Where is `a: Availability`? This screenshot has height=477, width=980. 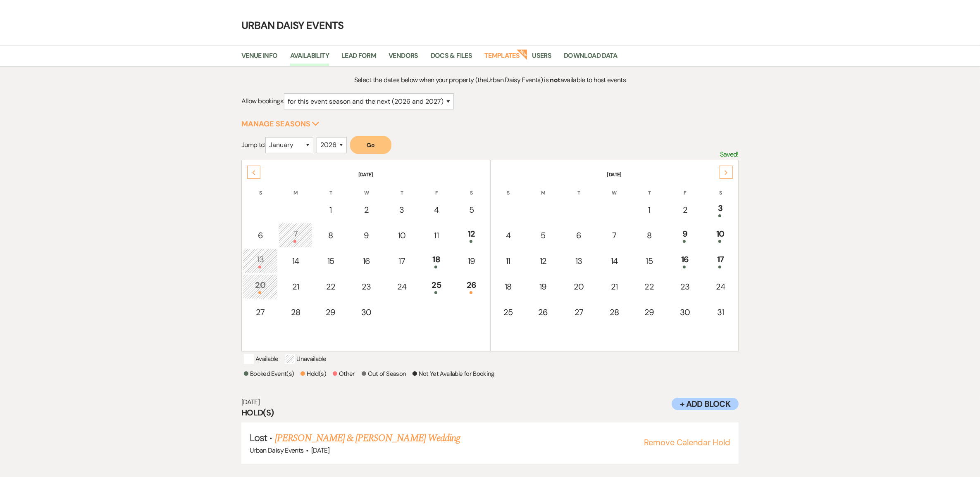
a: Availability is located at coordinates (310, 58).